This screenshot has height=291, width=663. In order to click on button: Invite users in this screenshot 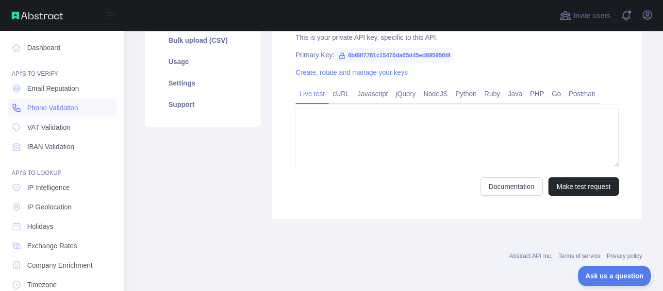, I will do `click(585, 16)`.